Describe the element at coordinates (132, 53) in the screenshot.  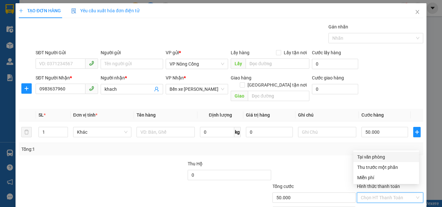
I see `div: Người gửi` at that location.